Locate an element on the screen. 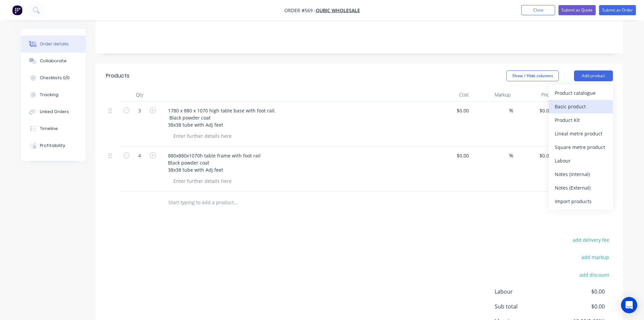 This screenshot has height=320, width=644. input: Start typing to add a product... is located at coordinates (235, 202).